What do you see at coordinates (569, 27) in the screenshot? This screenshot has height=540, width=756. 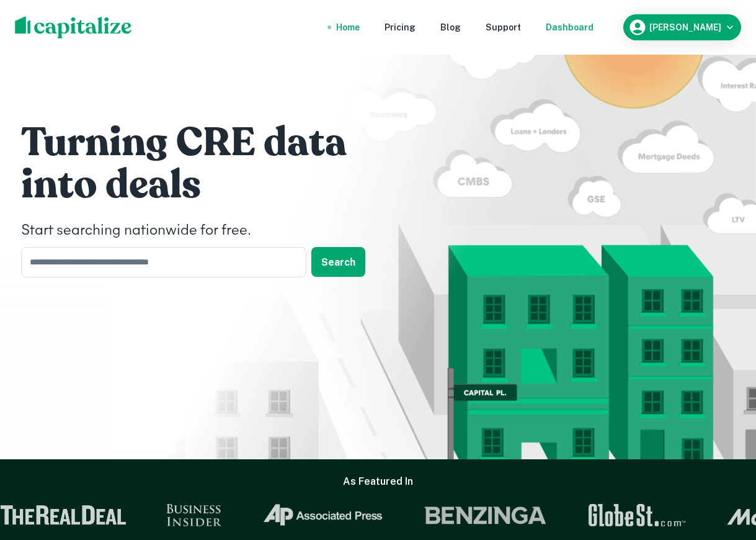 I see `div: Dashboard` at bounding box center [569, 27].